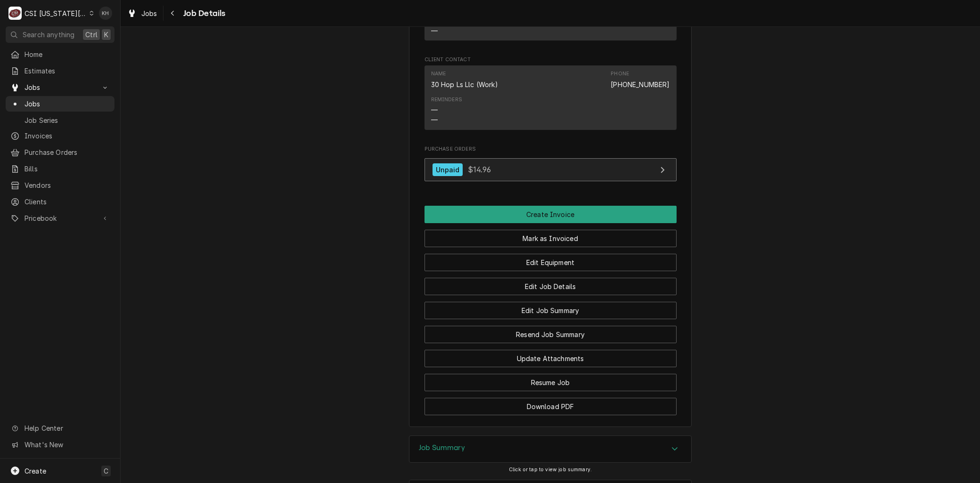  I want to click on span: Client Contact, so click(550, 60).